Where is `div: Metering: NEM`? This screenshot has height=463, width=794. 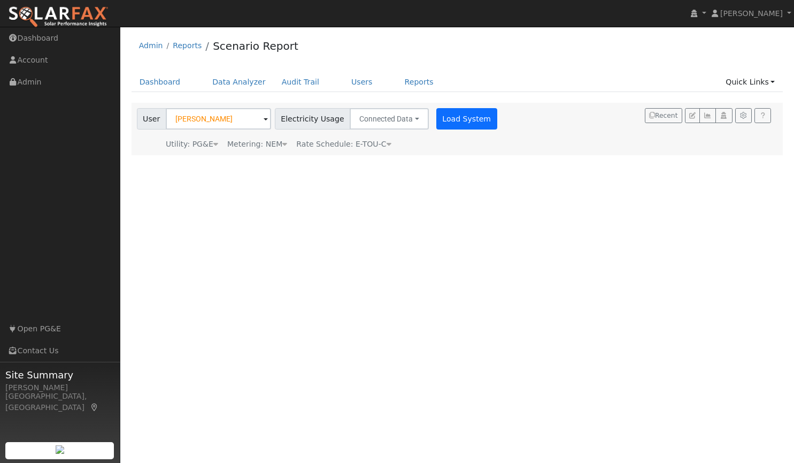
div: Metering: NEM is located at coordinates (257, 144).